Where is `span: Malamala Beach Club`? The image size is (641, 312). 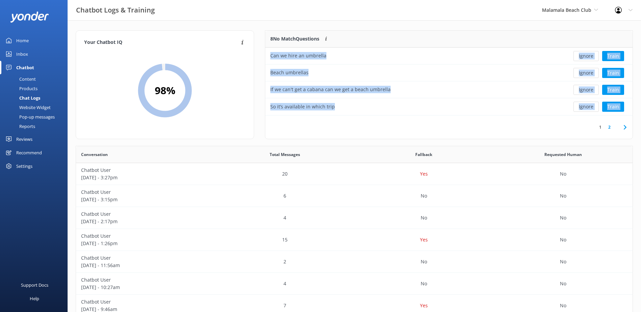 span: Malamala Beach Club is located at coordinates (567, 10).